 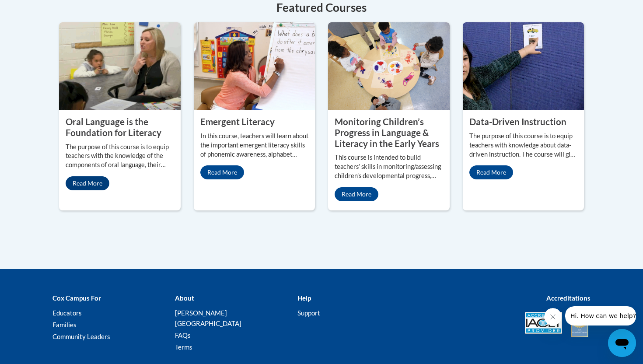 I want to click on img: Monitoring Children’s Progress in Language & Literacy in the Early Years, so click(x=389, y=66).